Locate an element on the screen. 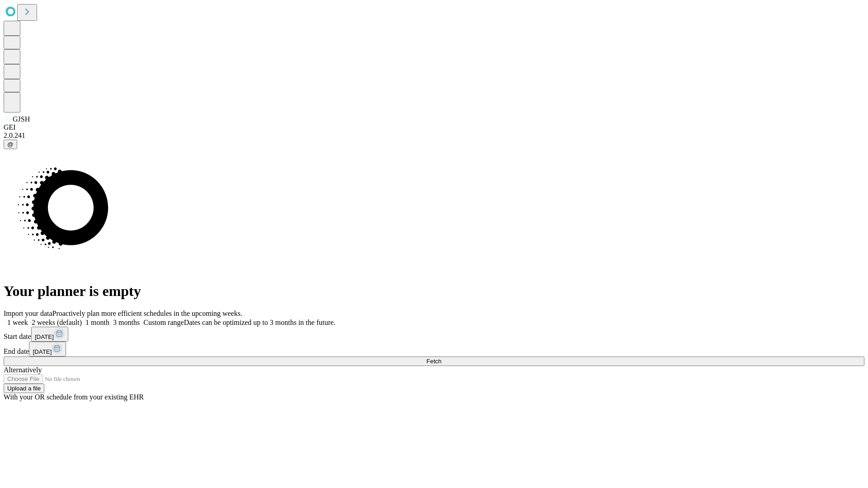 The image size is (868, 488). h1: Your planner is empty is located at coordinates (434, 291).